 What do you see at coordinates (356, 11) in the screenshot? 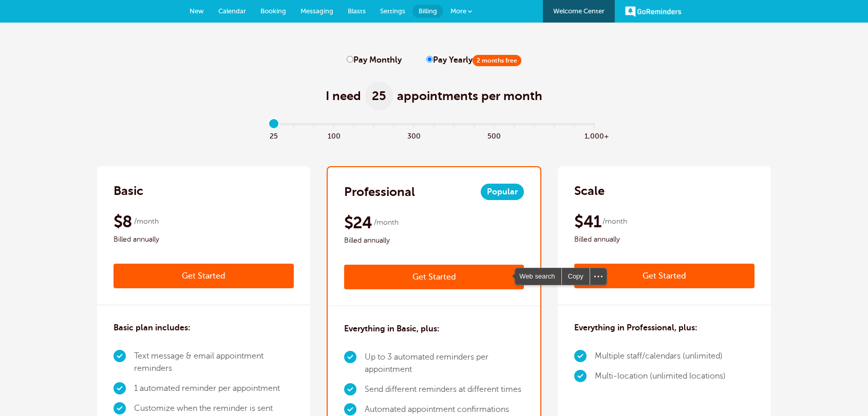
I see `span: Blasts` at bounding box center [356, 11].